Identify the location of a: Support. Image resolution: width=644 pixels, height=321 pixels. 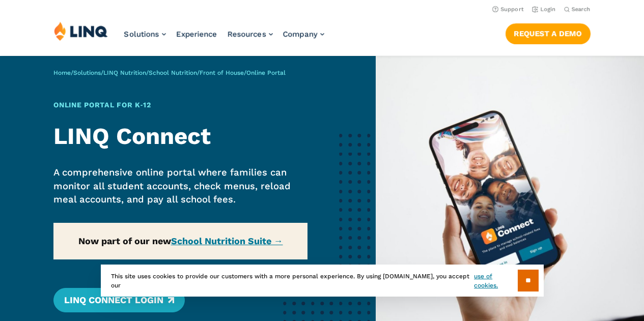
(509, 9).